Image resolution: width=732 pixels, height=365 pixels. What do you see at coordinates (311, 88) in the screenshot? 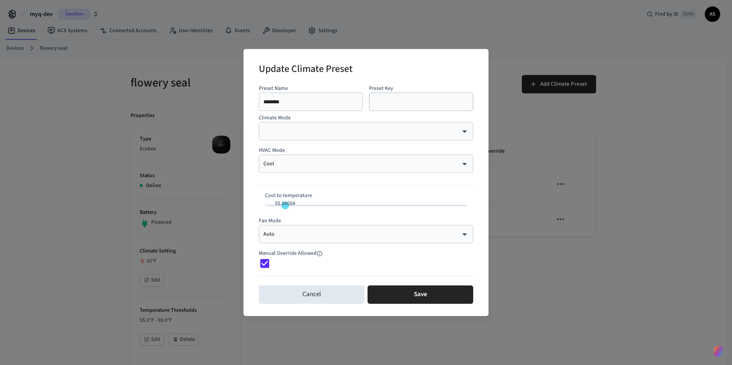
I see `p: Preset Name` at bounding box center [311, 88].